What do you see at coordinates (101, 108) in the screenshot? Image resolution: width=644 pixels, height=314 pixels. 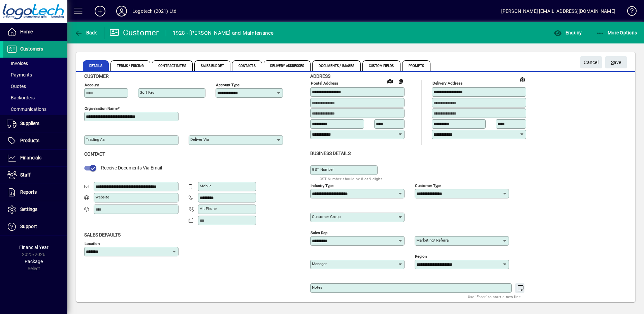 I see `mat-label: Organisation name` at bounding box center [101, 108].